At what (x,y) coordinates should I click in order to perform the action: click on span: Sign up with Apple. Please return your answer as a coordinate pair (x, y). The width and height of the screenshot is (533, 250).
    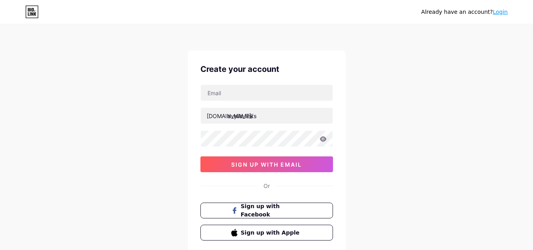
    Looking at the image, I should click on (271, 232).